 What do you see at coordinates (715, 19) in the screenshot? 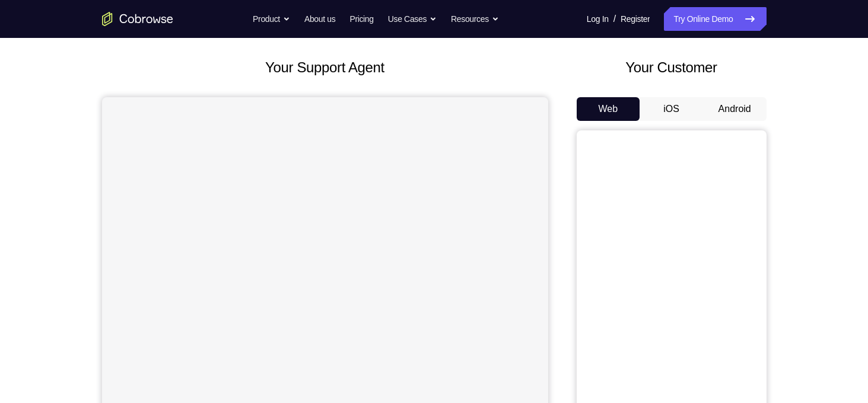
I see `a: Try Online Demo` at bounding box center [715, 19].